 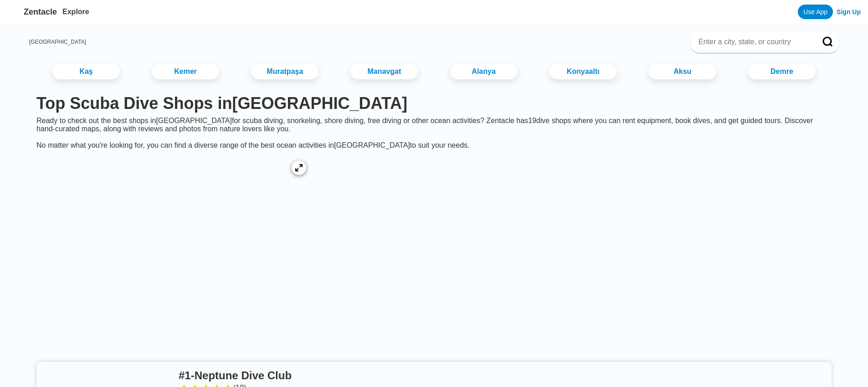 I want to click on a: Zentacle logoZentacle, so click(x=32, y=12).